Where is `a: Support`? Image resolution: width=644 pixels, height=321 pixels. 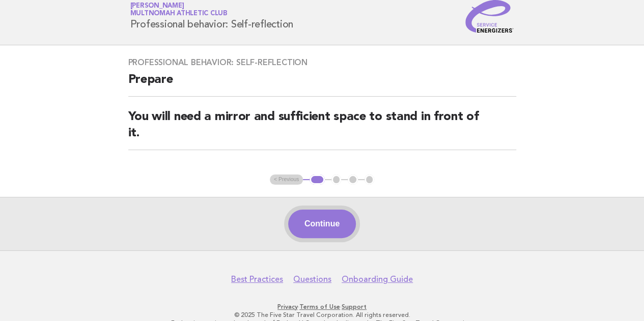
a: Support is located at coordinates (354, 307).